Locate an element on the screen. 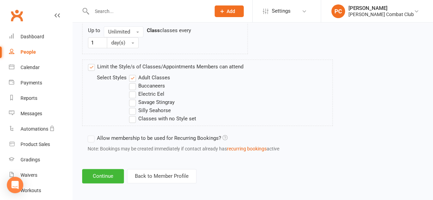  label: Classes with no Style set is located at coordinates (163, 119).